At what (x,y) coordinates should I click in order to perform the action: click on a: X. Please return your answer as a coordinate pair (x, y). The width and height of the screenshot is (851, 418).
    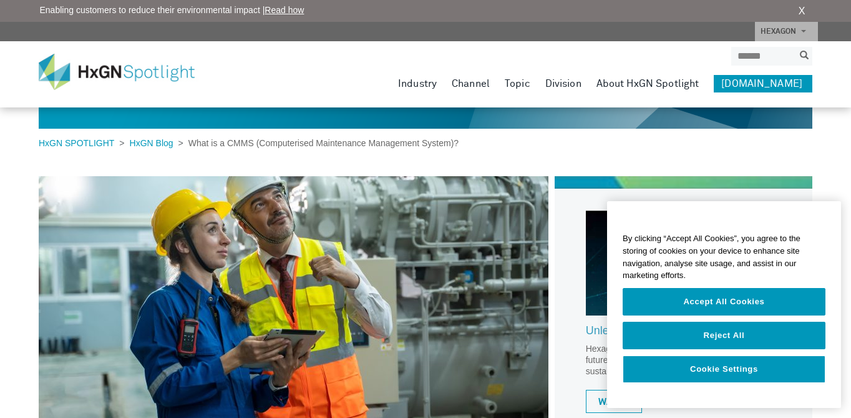
    Looking at the image, I should click on (802, 11).